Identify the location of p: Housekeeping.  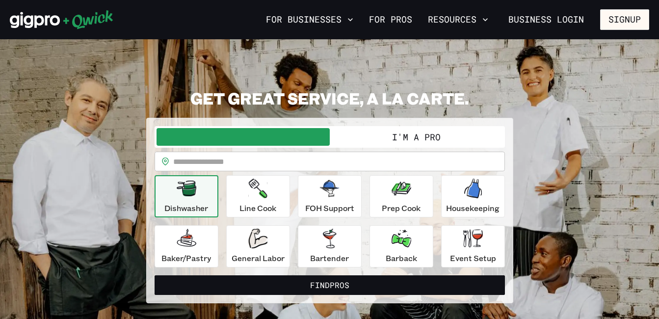
(472, 208).